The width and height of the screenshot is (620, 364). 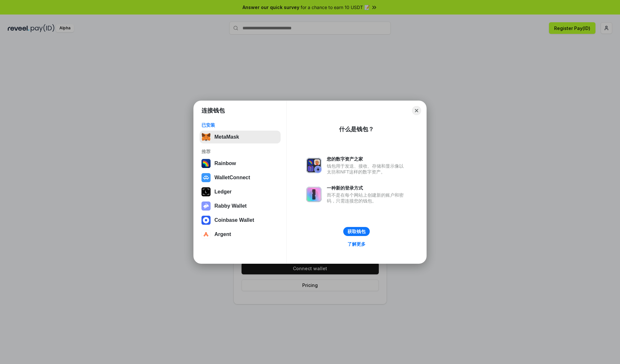 I want to click on img: svg+xml,%3Csvg%20fill%3D%22none%22%20height%3D%2233%22%20viewBox%3D%220%200%2035%2033%22%20width%..., so click(x=206, y=137).